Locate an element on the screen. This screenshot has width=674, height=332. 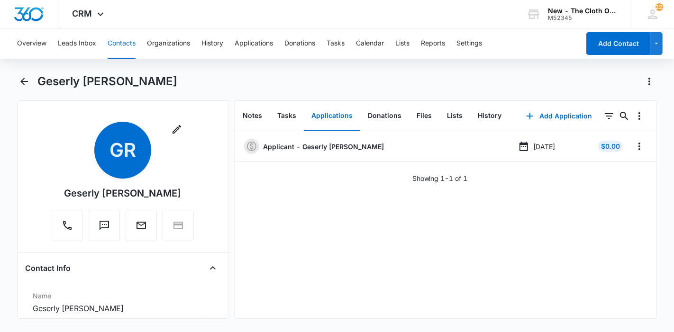
button: Contacts is located at coordinates (121, 44).